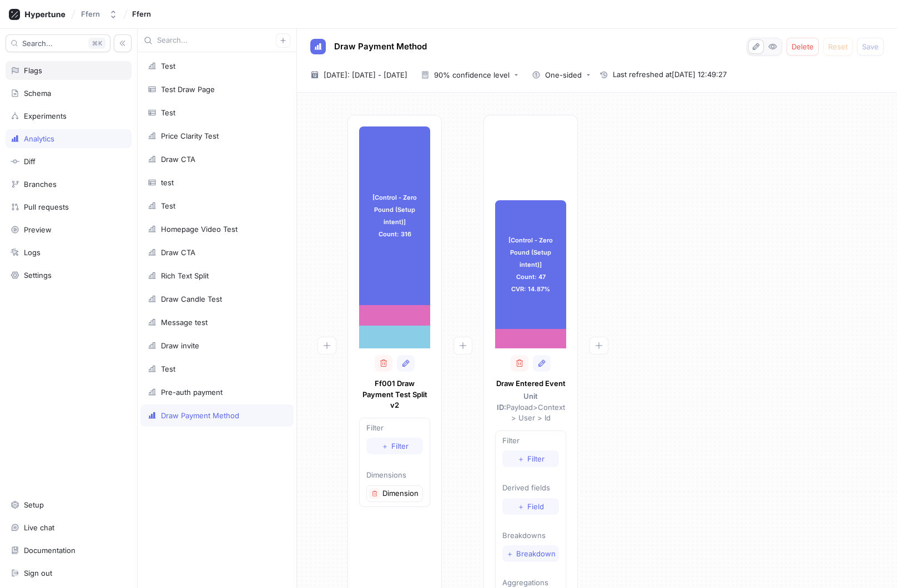 Image resolution: width=897 pixels, height=588 pixels. I want to click on div: Draw Candle Test, so click(192, 299).